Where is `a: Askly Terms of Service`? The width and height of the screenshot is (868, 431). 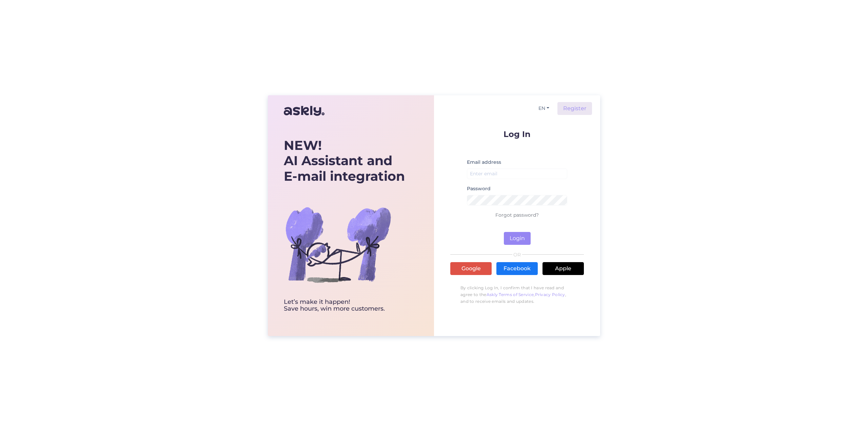 a: Askly Terms of Service is located at coordinates (510, 294).